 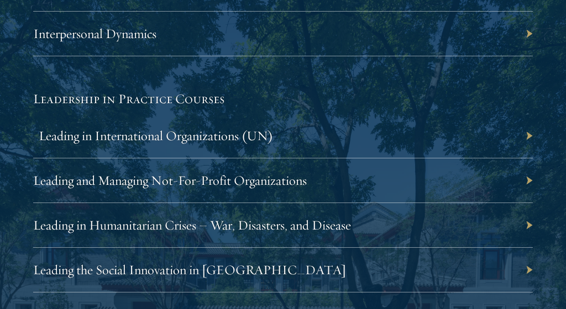 What do you see at coordinates (156, 136) in the screenshot?
I see `a: Leading in International Organizations (UN)` at bounding box center [156, 136].